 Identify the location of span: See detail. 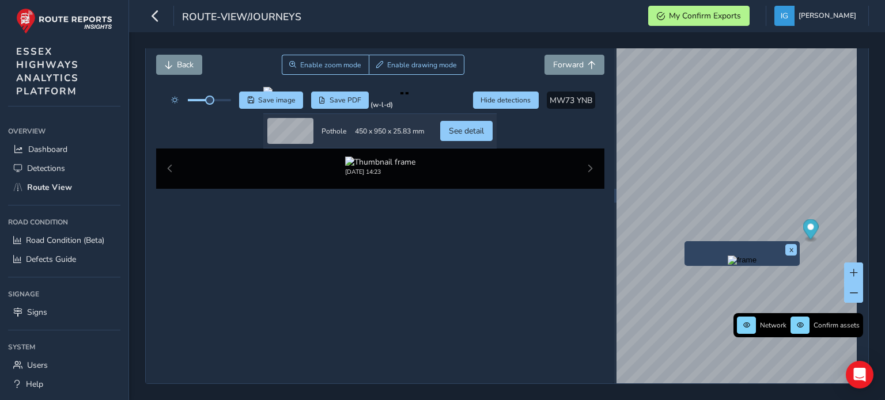
(466, 131).